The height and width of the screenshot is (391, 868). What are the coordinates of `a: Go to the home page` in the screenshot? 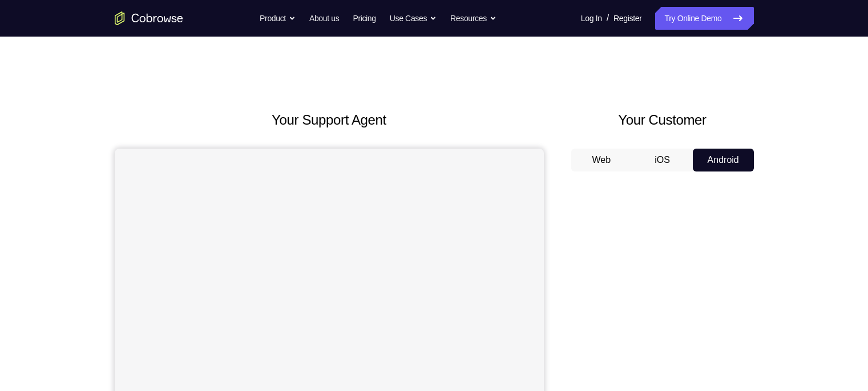 It's located at (149, 18).